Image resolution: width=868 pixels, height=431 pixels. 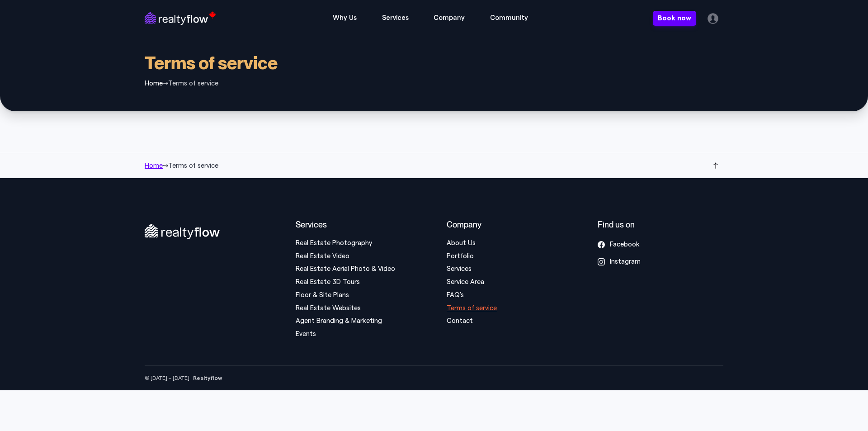 What do you see at coordinates (338, 320) in the screenshot?
I see `a: Agent Branding & Marketing` at bounding box center [338, 320].